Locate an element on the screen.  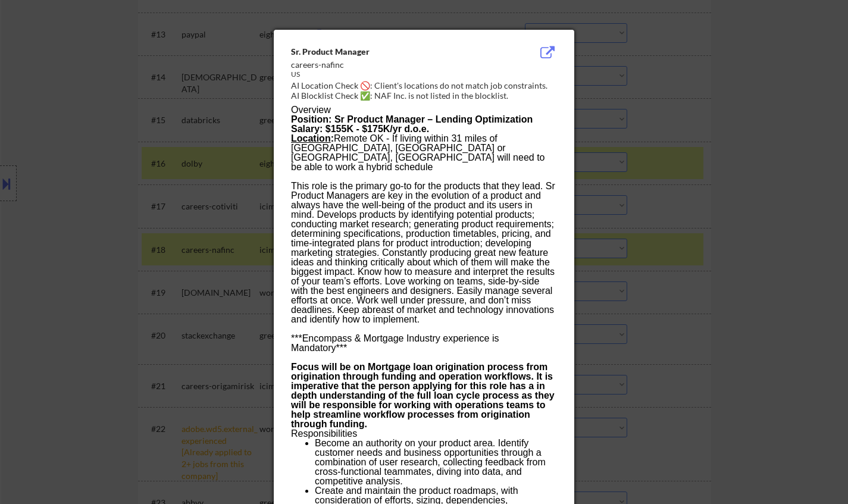
div: Sr. Product Manager is located at coordinates (394, 52).